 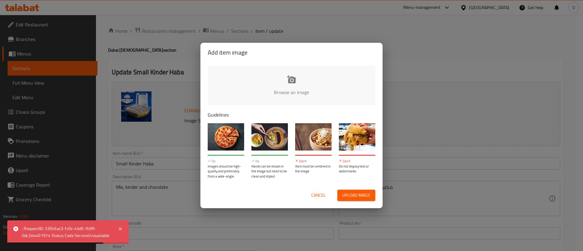 I want to click on img: guide-img-2@3x.jpg, so click(x=270, y=137).